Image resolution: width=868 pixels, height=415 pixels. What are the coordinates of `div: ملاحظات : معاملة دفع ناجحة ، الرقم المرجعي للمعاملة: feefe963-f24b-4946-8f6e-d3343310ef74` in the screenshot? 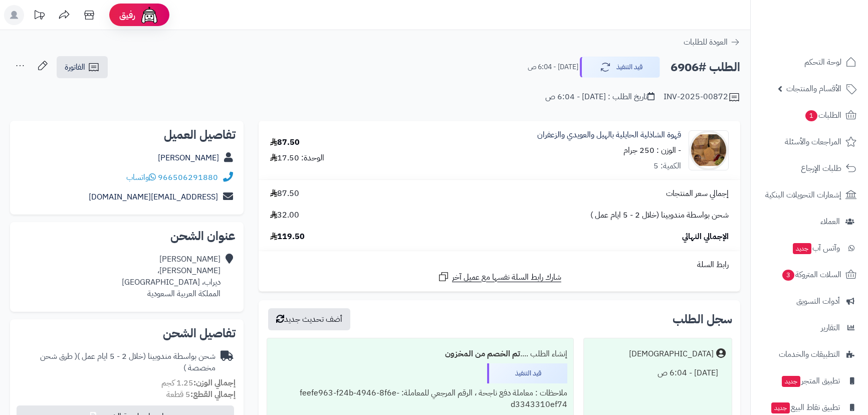 It's located at (420, 399).